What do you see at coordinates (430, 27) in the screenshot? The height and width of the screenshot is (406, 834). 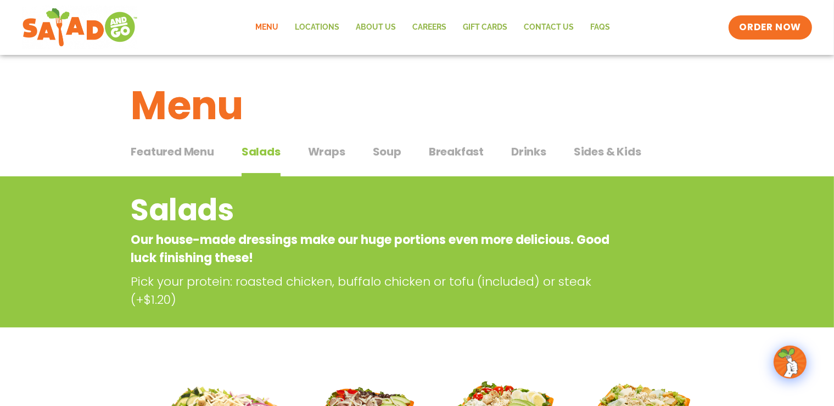 I see `a: Careers` at bounding box center [430, 27].